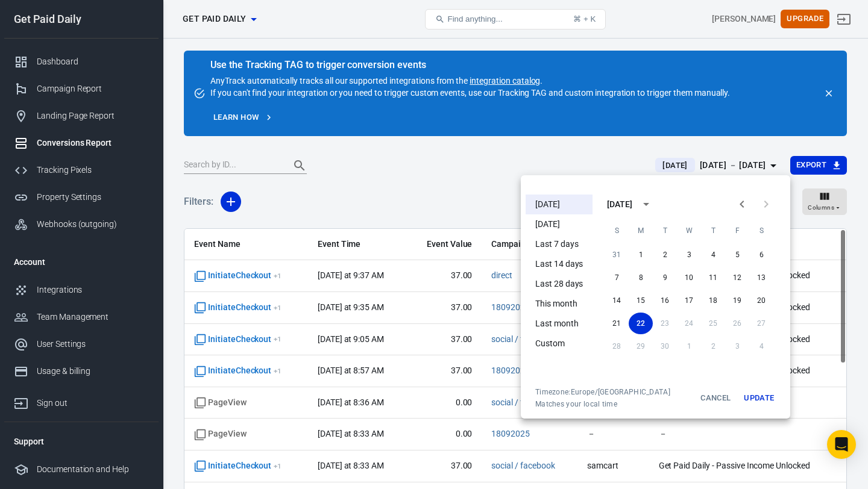 This screenshot has width=868, height=489. What do you see at coordinates (689, 278) in the screenshot?
I see `button: 10` at bounding box center [689, 278].